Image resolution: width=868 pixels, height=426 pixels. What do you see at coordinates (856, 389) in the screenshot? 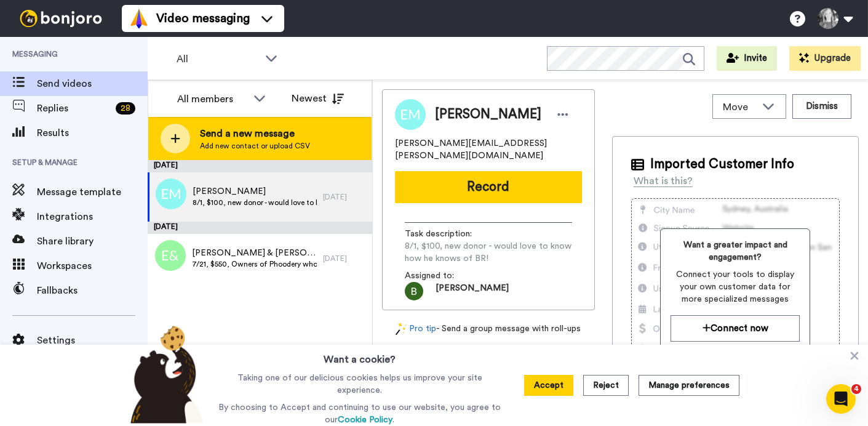
I see `span: 4` at bounding box center [856, 389].